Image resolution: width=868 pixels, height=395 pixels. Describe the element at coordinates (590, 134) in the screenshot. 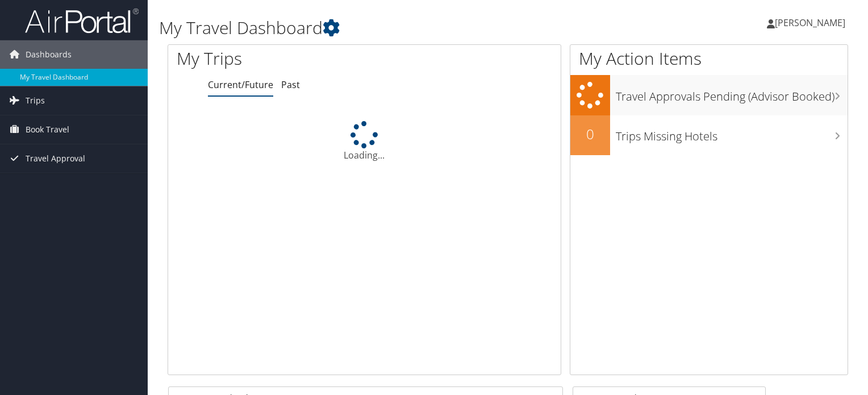

I see `h2: 0` at that location.